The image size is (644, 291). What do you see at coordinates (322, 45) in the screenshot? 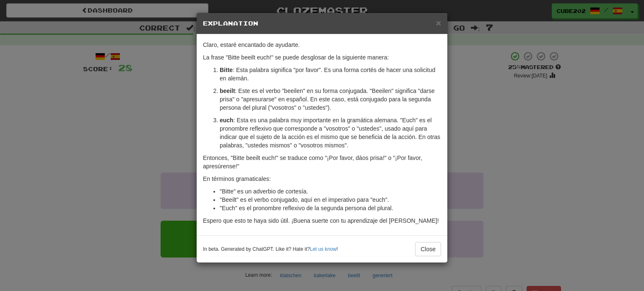
I see `p: Claro, estaré encantado de ayudarte.` at bounding box center [322, 45].